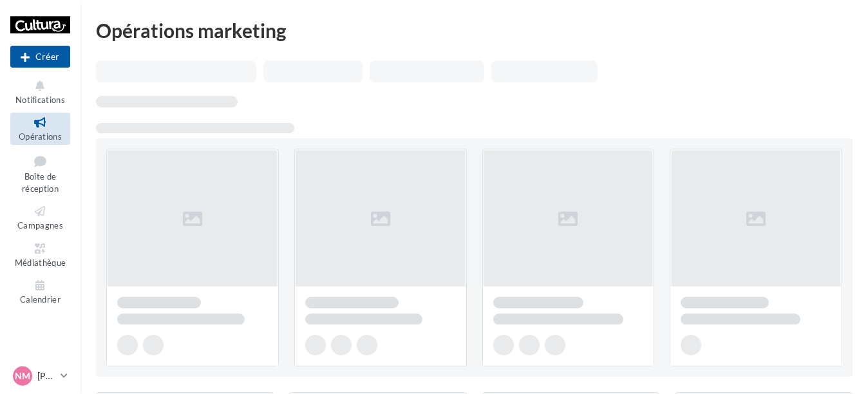  What do you see at coordinates (40, 100) in the screenshot?
I see `span: Notifications` at bounding box center [40, 100].